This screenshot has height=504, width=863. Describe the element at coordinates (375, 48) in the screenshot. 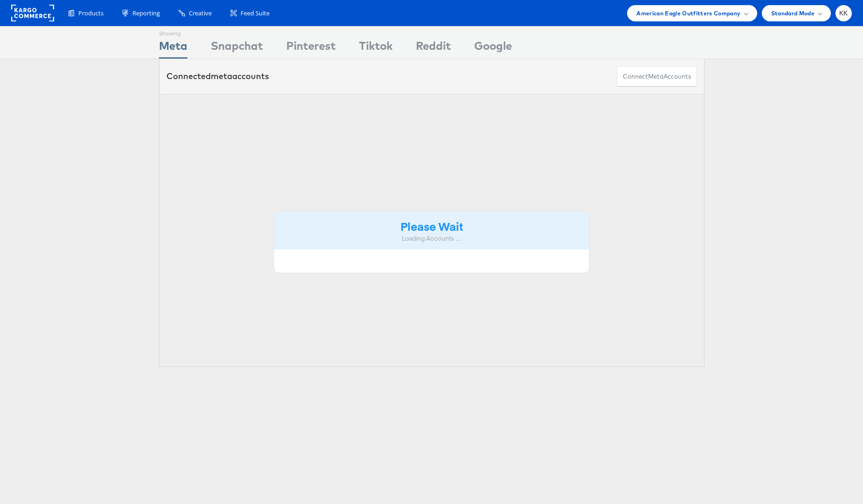

I see `div: Tiktok` at that location.